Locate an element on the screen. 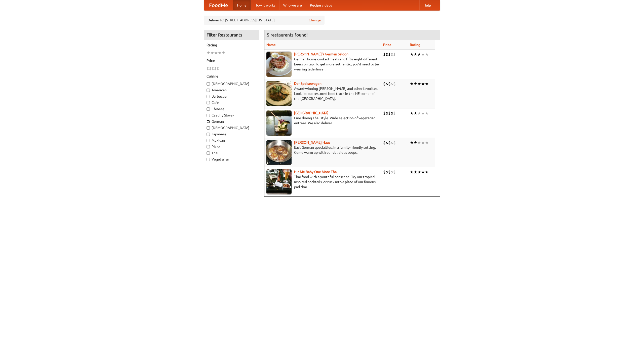 The height and width of the screenshot is (356, 644). label: Thai is located at coordinates (231, 153).